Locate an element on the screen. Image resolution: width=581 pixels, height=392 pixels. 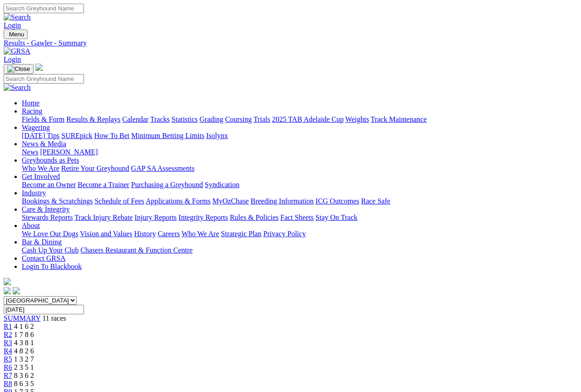
span: R3 is located at coordinates (7, 342).